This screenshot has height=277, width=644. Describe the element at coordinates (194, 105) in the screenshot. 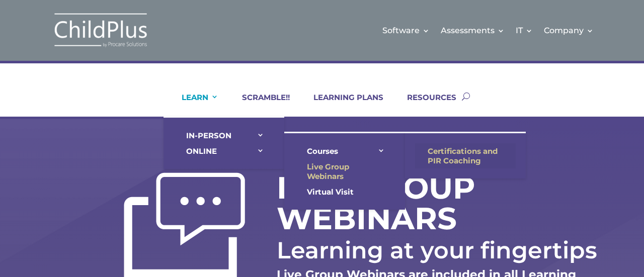

I see `a: LEARN` at that location.